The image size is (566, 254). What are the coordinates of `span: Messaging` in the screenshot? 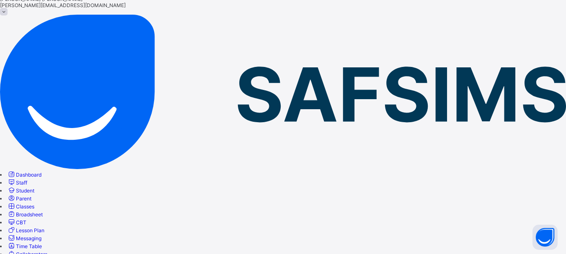 It's located at (28, 238).